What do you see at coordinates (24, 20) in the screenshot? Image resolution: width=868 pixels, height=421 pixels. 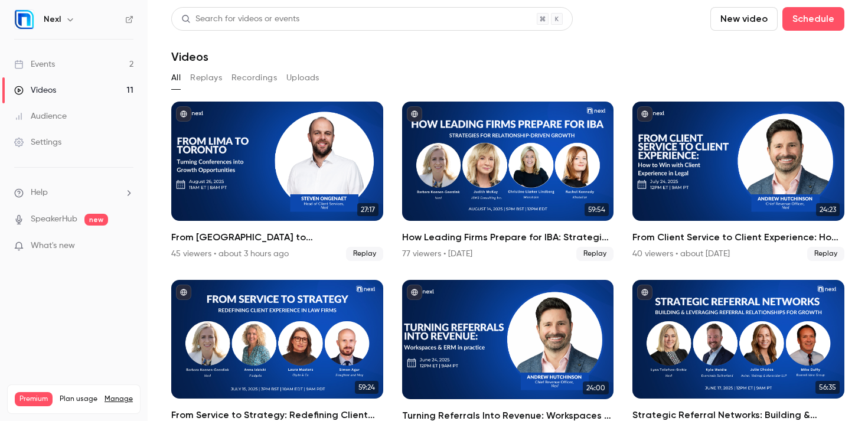 I see `img: Nexl` at bounding box center [24, 20].